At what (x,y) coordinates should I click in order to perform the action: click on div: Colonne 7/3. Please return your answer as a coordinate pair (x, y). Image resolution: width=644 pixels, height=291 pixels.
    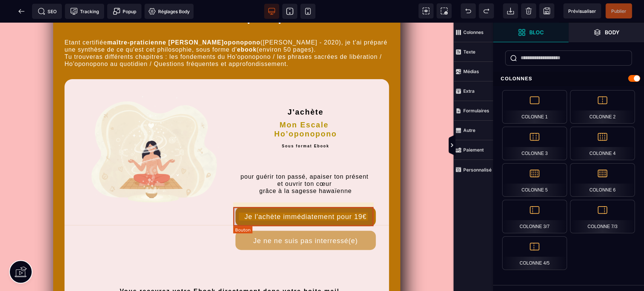
    Looking at the image, I should click on (602, 217).